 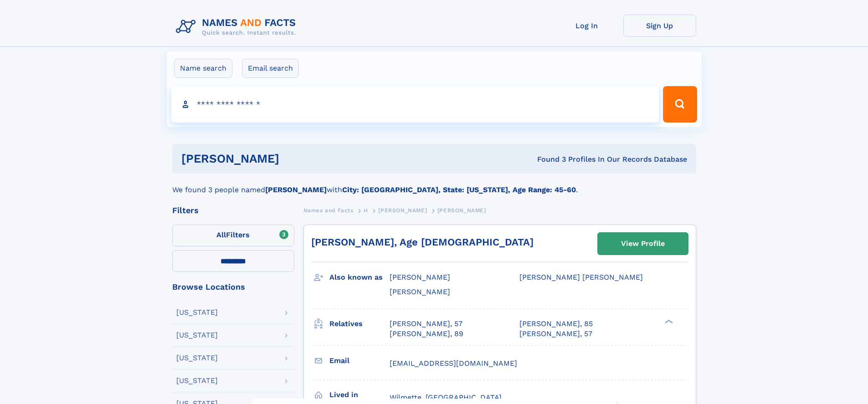 I want to click on input: search input, so click(x=415, y=105).